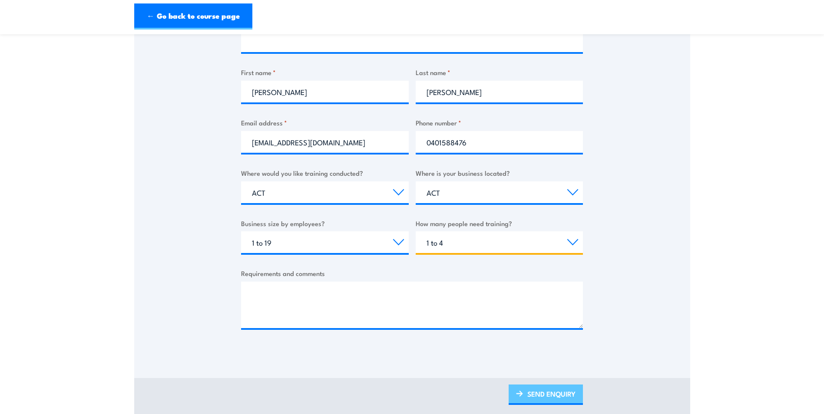 The height and width of the screenshot is (414, 824). I want to click on label: Phone number, so click(500, 123).